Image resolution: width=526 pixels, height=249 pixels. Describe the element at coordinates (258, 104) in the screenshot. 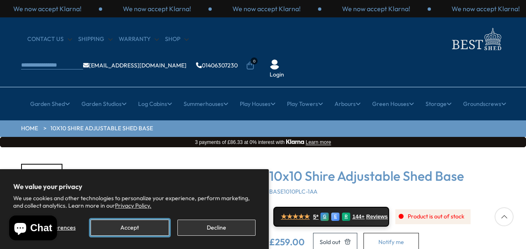

I see `a: Play Houses` at that location.